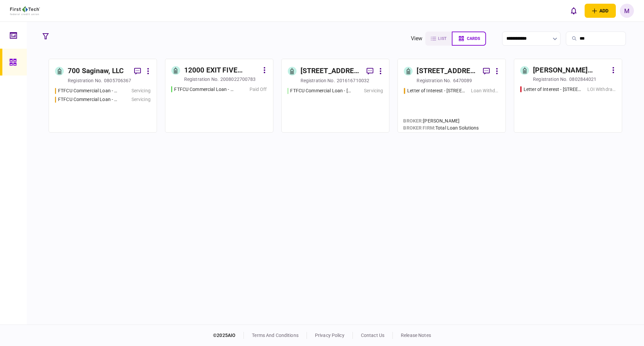 This screenshot has height=346, width=644. I want to click on div: FTFCU Commercial Loan - 15000 Exit 5 Pkwy Fishers IN, so click(205, 89).